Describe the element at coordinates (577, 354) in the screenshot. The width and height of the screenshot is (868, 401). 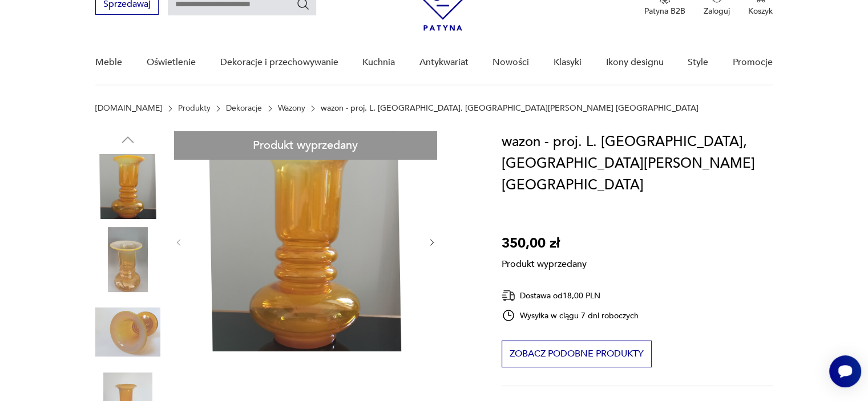
I see `a: Zobacz podobne produkty` at that location.